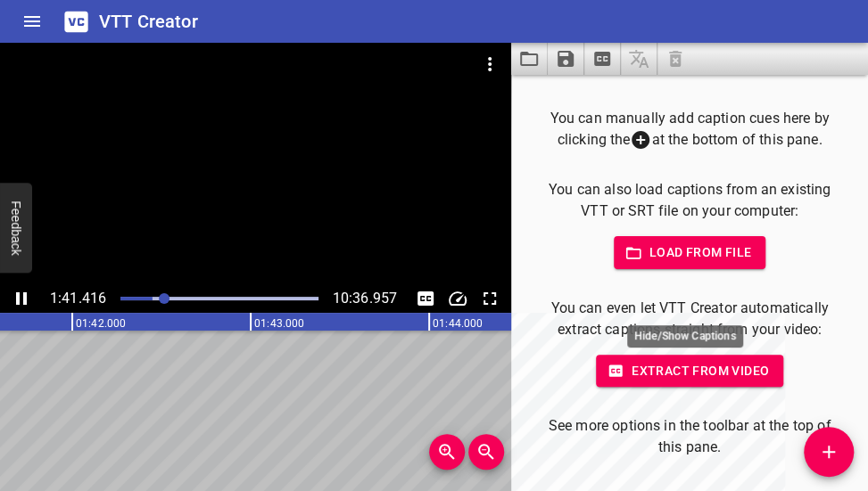 Image resolution: width=868 pixels, height=491 pixels. Describe the element at coordinates (446, 452) in the screenshot. I see `button: Zoom In` at that location.